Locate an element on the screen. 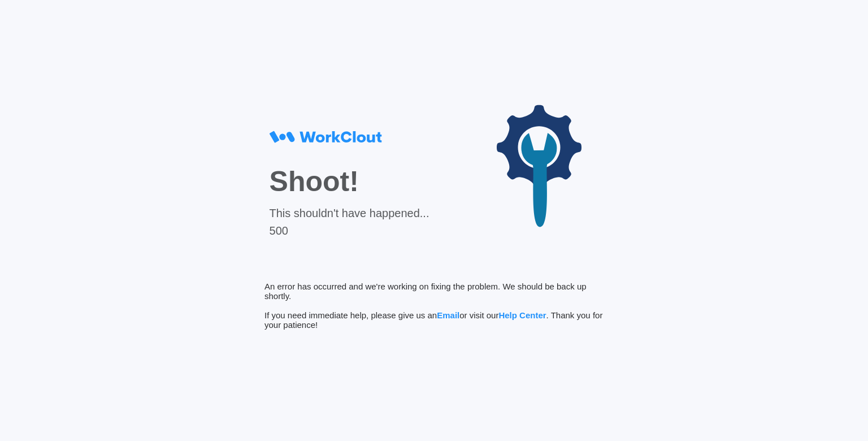 This screenshot has width=868, height=441. div: This shouldn't have happened... is located at coordinates (350, 213).